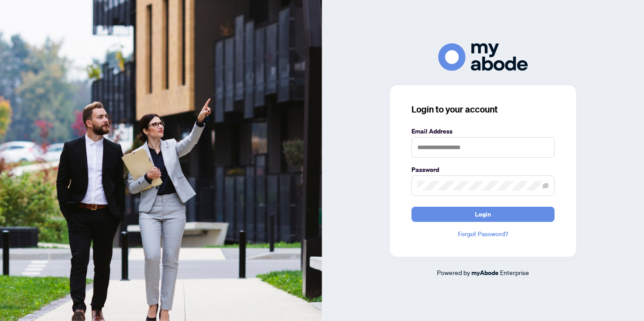 Image resolution: width=644 pixels, height=321 pixels. Describe the element at coordinates (483, 57) in the screenshot. I see `img: ma-logo` at that location.